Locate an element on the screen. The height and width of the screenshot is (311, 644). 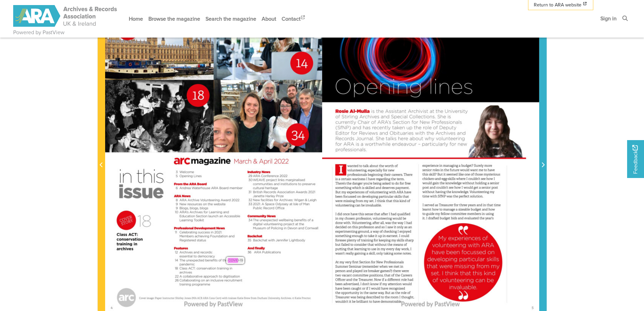
span: Opening is located at coordinates (185, 176).